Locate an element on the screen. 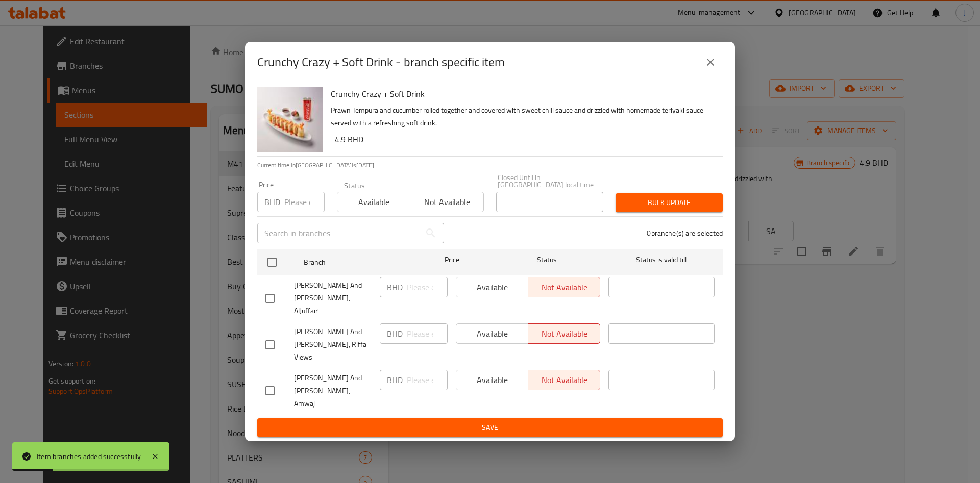 The image size is (980, 483). span: Bulk update is located at coordinates (669, 202).